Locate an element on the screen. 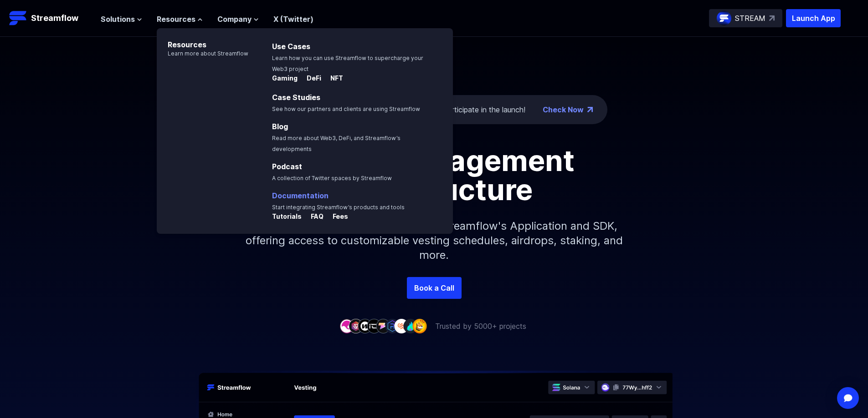  button: Solutions is located at coordinates (121, 19).